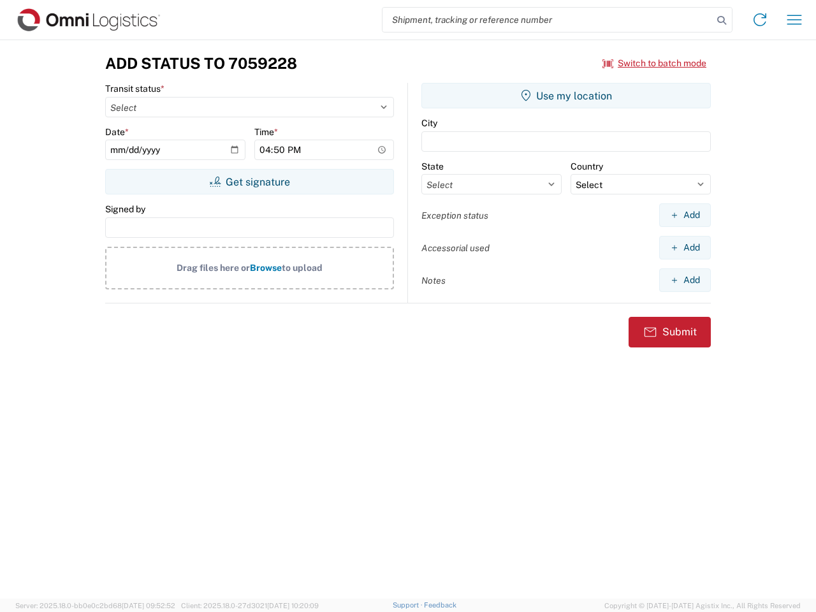  Describe the element at coordinates (432, 166) in the screenshot. I see `label: State` at that location.